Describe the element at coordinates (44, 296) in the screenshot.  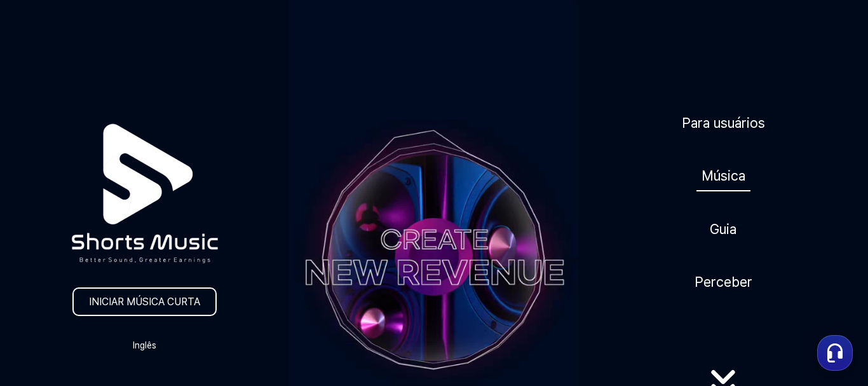
I see `a: Home` at that location.